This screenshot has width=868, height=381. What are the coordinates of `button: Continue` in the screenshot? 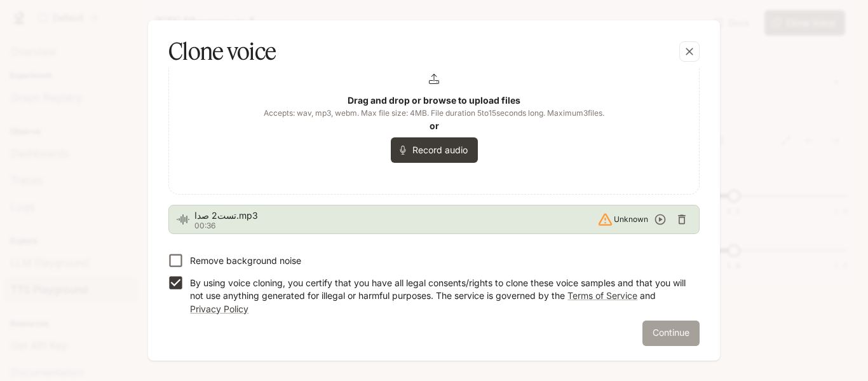 It's located at (671, 333).